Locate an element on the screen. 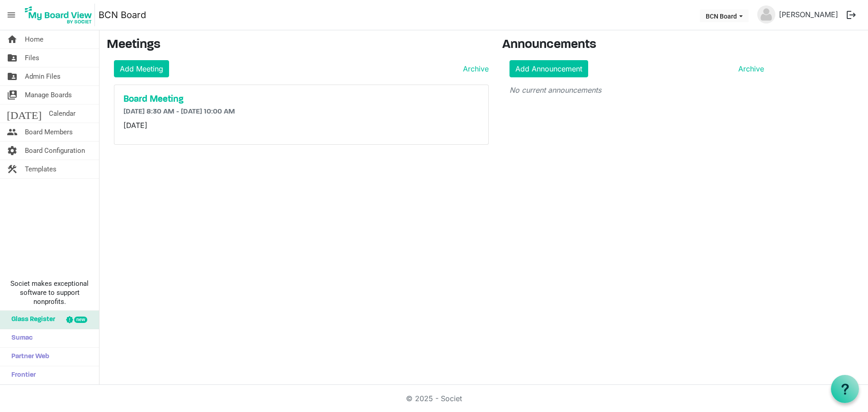 This screenshot has height=412, width=868. a: Add Announcement is located at coordinates (549, 69).